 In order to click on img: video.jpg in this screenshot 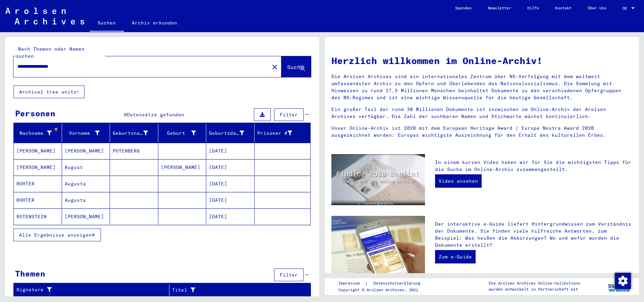, I will do `click(378, 180)`.